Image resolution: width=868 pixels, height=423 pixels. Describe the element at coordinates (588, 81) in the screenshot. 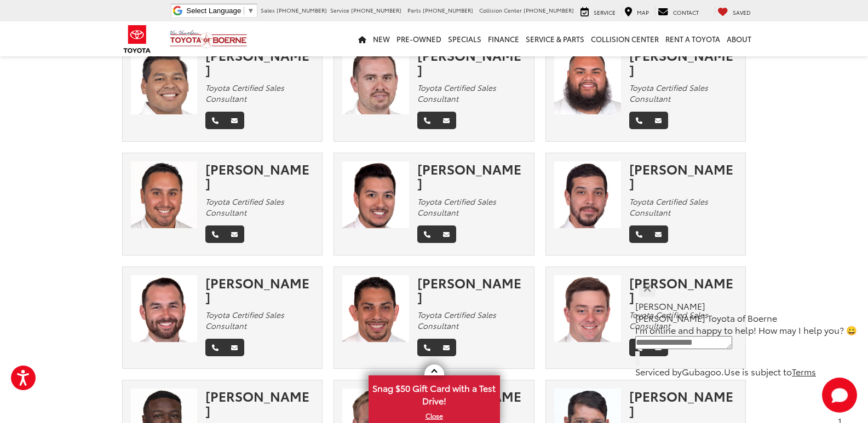

I see `img: Armando Rodriguez` at that location.